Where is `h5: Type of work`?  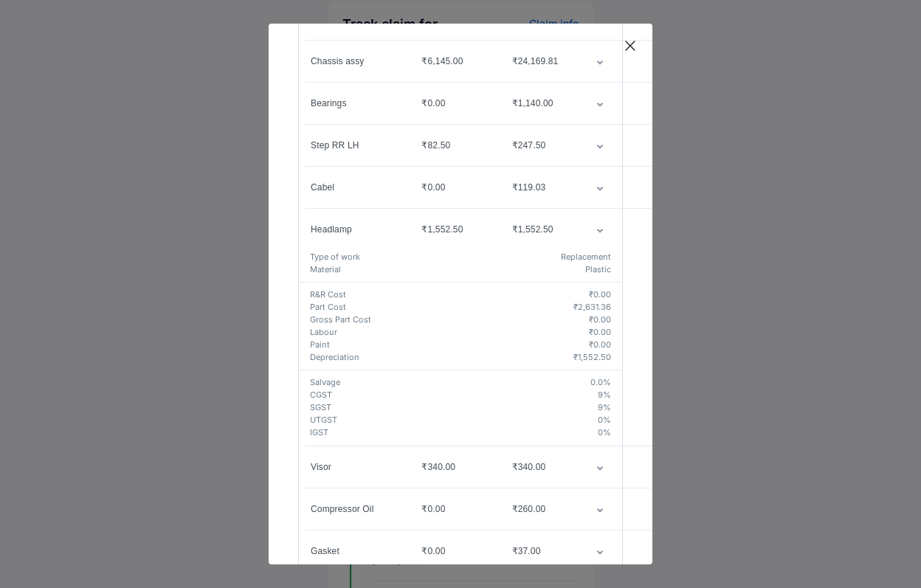
h5: Type of work is located at coordinates (436, 257).